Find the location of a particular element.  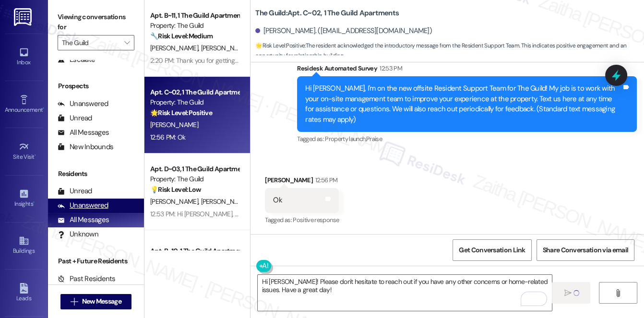

strong: 💡 Risk Level: Low is located at coordinates (176, 190).